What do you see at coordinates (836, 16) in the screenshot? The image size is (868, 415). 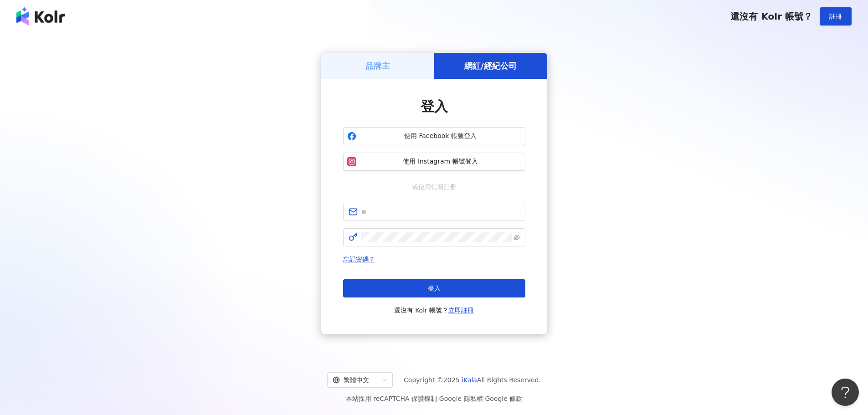 I see `span: 註冊` at bounding box center [836, 16].